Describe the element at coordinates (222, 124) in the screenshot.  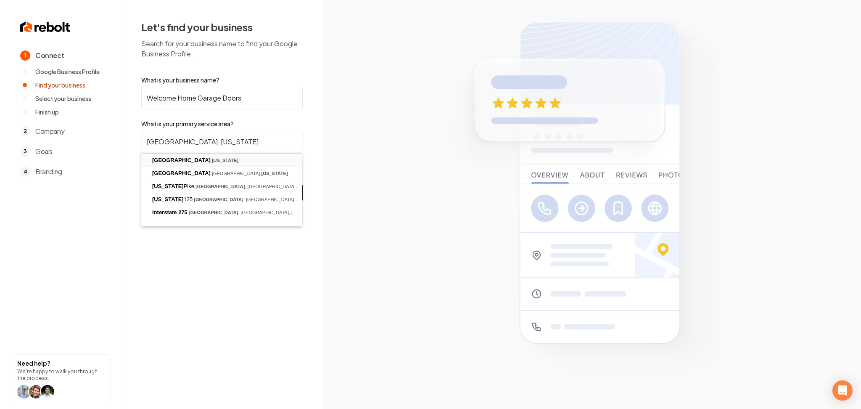
I see `label: What is your primary service area?` at that location.